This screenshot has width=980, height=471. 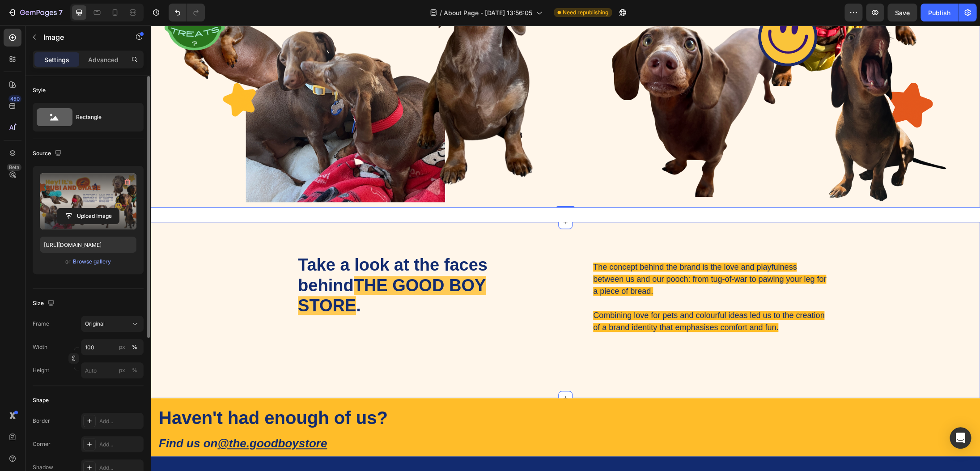 What do you see at coordinates (40, 324) in the screenshot?
I see `label: Frame` at bounding box center [40, 324].